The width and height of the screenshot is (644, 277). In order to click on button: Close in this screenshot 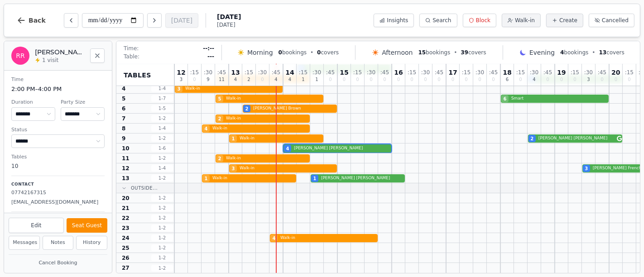, I will do `click(97, 56)`.